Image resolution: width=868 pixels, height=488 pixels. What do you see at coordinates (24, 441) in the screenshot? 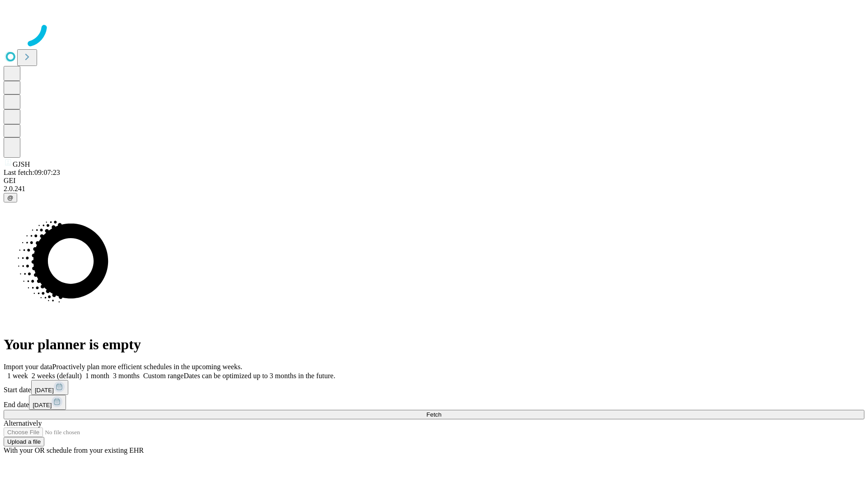
I see `button: Upload a file` at bounding box center [24, 441].